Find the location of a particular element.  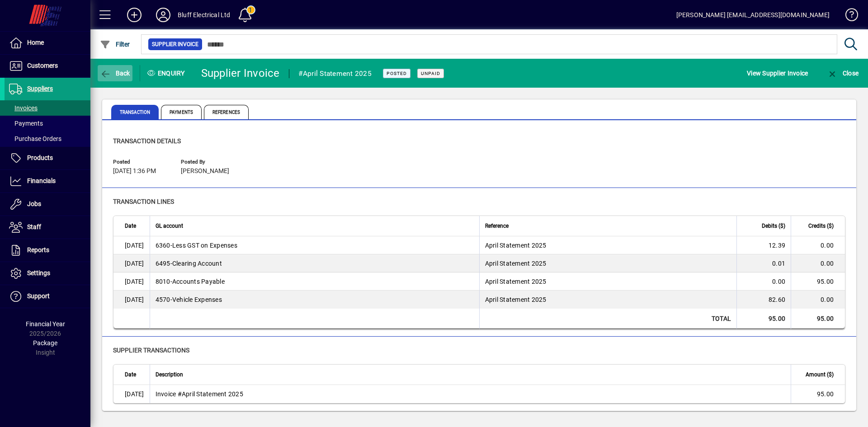

a: Financials is located at coordinates (48, 181).